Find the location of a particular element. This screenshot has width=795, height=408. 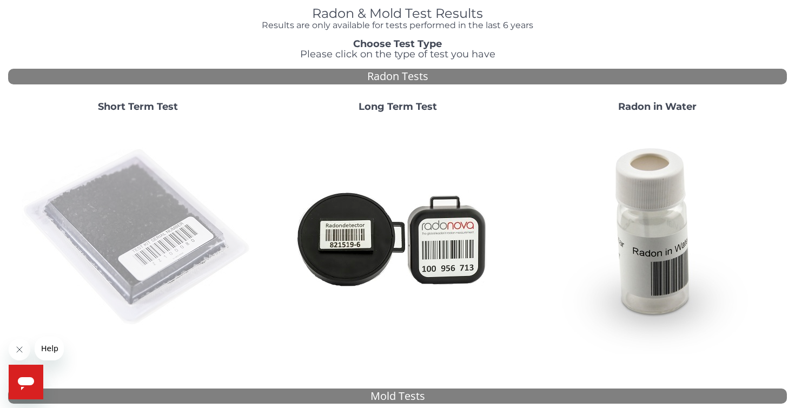

strong: Short Term Test is located at coordinates (138, 107).